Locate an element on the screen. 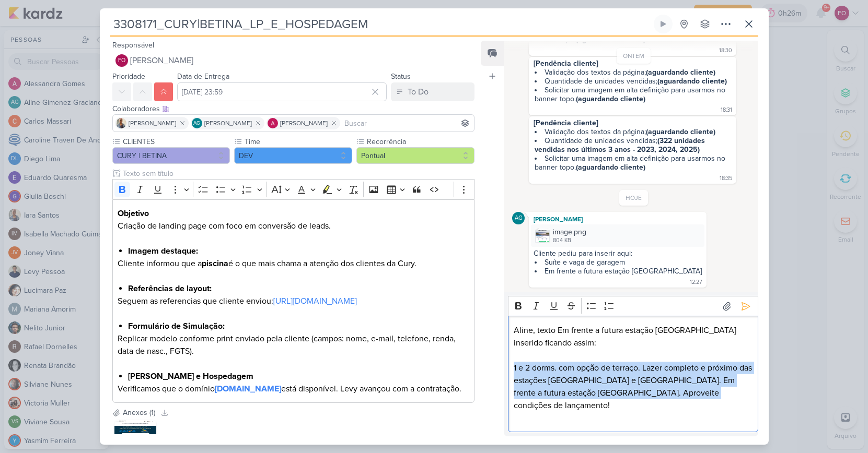 Image resolution: width=868 pixels, height=453 pixels. button: CURY | BETINA is located at coordinates (171, 155).